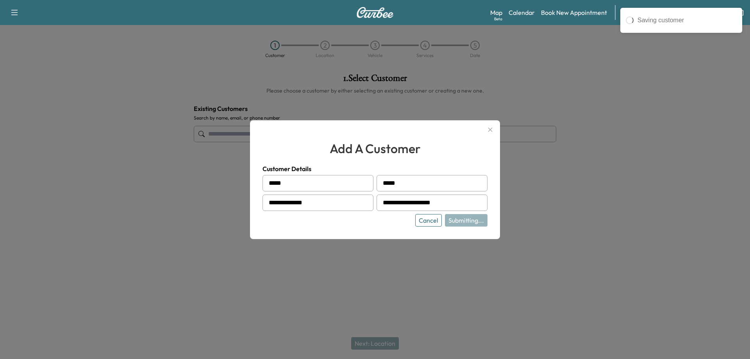 The width and height of the screenshot is (750, 359). What do you see at coordinates (429, 220) in the screenshot?
I see `button: Cancel` at bounding box center [429, 220].